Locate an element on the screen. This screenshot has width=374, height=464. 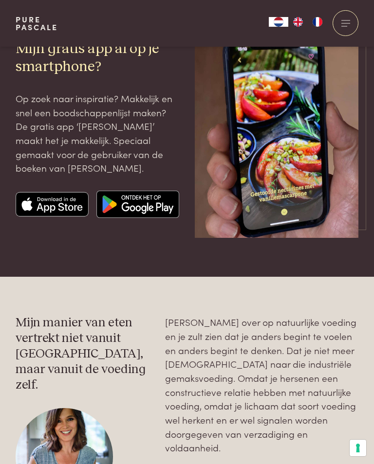
button: Uw voorkeuren voor toestemming voor trackingtechnologieën is located at coordinates (358, 448).